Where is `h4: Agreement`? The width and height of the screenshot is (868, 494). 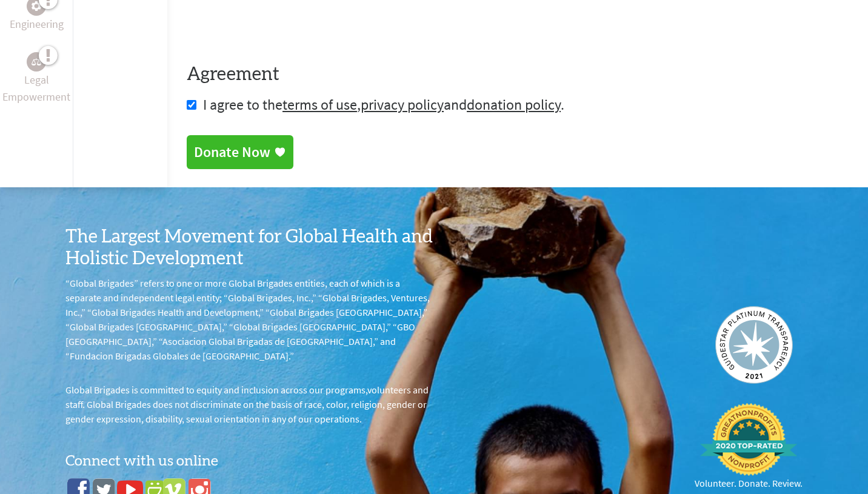
h4: Agreement is located at coordinates (517, 74).